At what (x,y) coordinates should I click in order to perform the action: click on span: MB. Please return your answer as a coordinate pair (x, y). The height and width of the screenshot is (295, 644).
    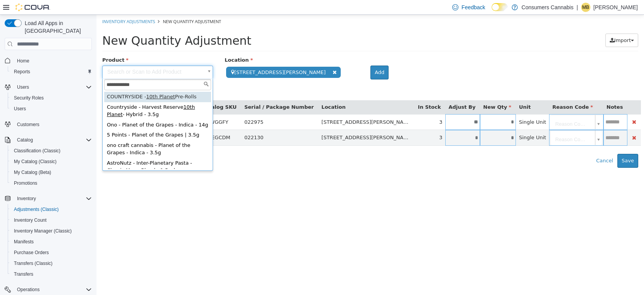
    Looking at the image, I should click on (586, 7).